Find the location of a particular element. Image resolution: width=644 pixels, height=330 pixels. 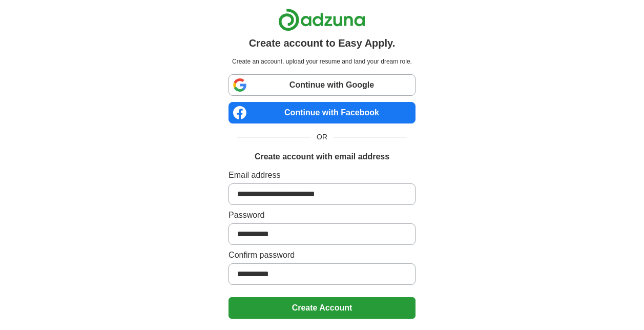

button: Create Account is located at coordinates (322, 308).